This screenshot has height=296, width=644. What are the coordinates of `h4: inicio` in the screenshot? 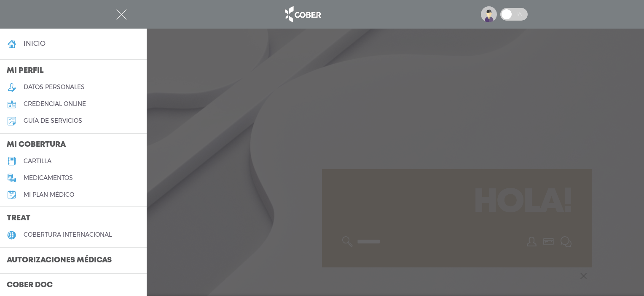 It's located at (35, 43).